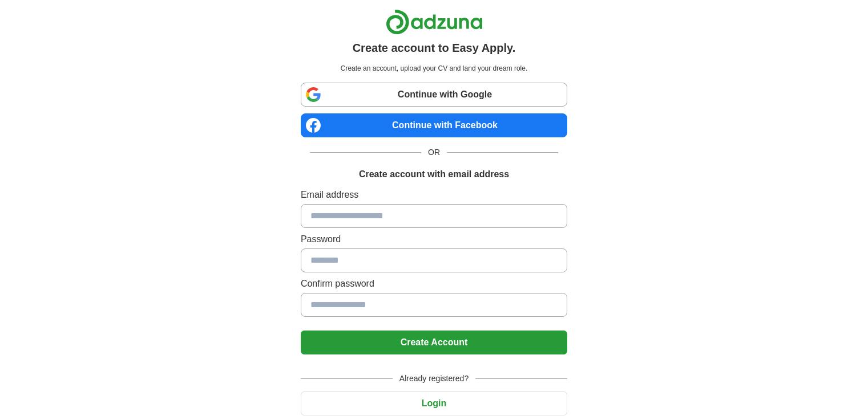  I want to click on label: Confirm password, so click(433, 284).